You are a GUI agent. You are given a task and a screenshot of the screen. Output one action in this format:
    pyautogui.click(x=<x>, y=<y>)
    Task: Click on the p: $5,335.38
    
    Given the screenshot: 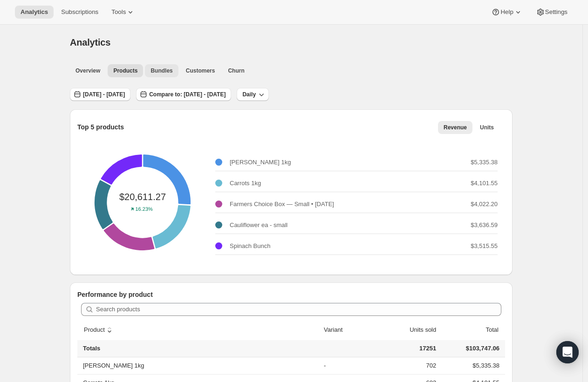 What is the action you would take?
    pyautogui.click(x=484, y=162)
    